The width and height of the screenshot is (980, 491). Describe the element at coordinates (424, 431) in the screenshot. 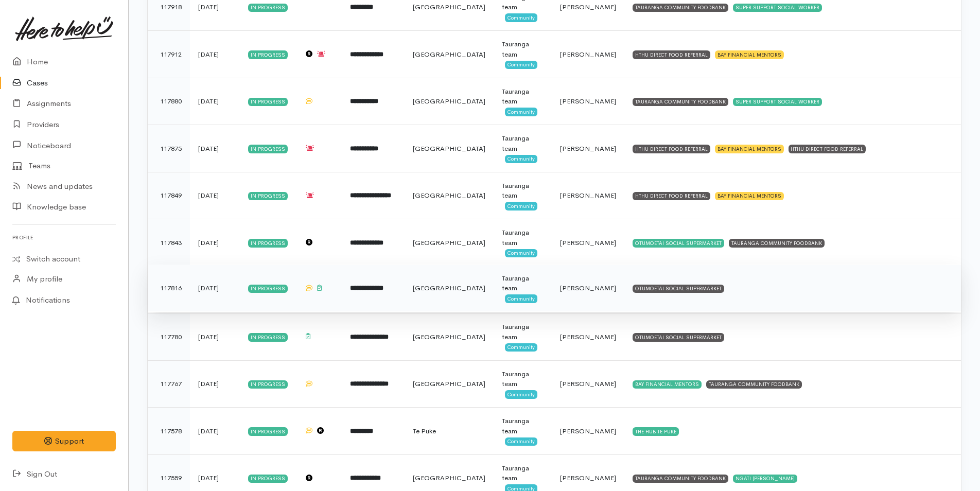

I see `span: Te Puke` at that location.